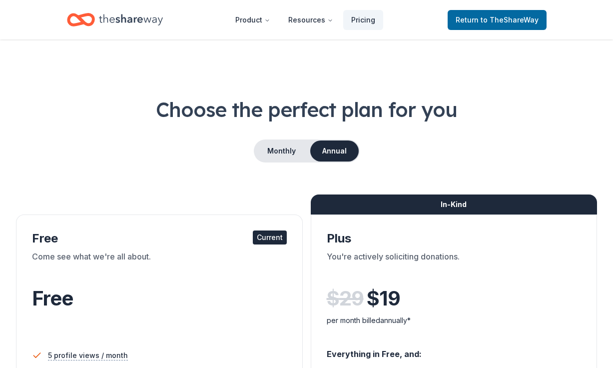 Image resolution: width=613 pixels, height=368 pixels. I want to click on div: You're actively soliciting donations., so click(454, 264).